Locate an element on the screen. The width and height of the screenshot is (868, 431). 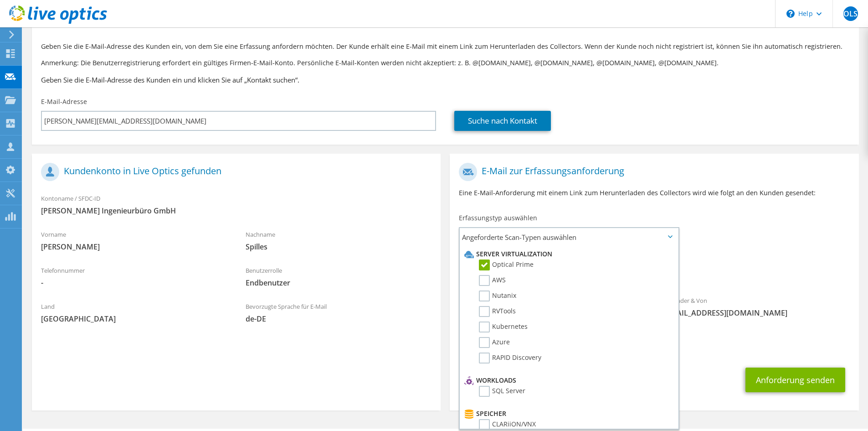
label: Nutanix is located at coordinates (497, 296).